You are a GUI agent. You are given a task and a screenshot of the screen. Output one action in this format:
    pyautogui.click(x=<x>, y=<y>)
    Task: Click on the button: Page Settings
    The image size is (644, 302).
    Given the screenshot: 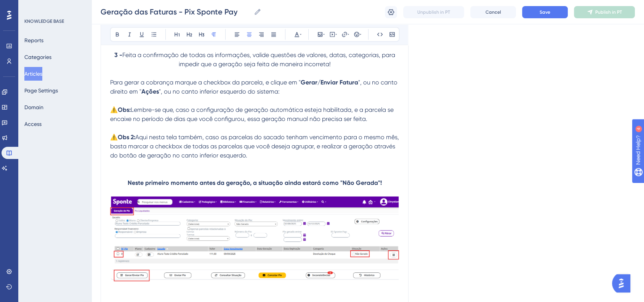 What is the action you would take?
    pyautogui.click(x=42, y=91)
    